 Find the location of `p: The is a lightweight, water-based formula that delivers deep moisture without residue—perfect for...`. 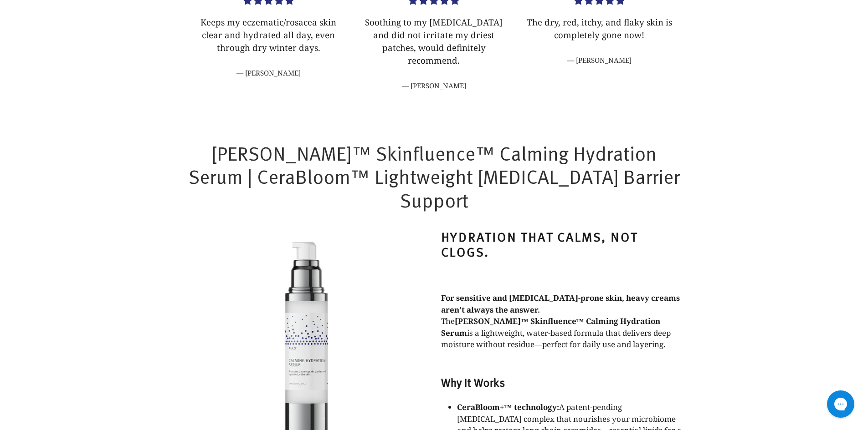

p: The is a lightweight, water-based formula that delivers deep moisture without residue—perfect for... is located at coordinates (562, 321).